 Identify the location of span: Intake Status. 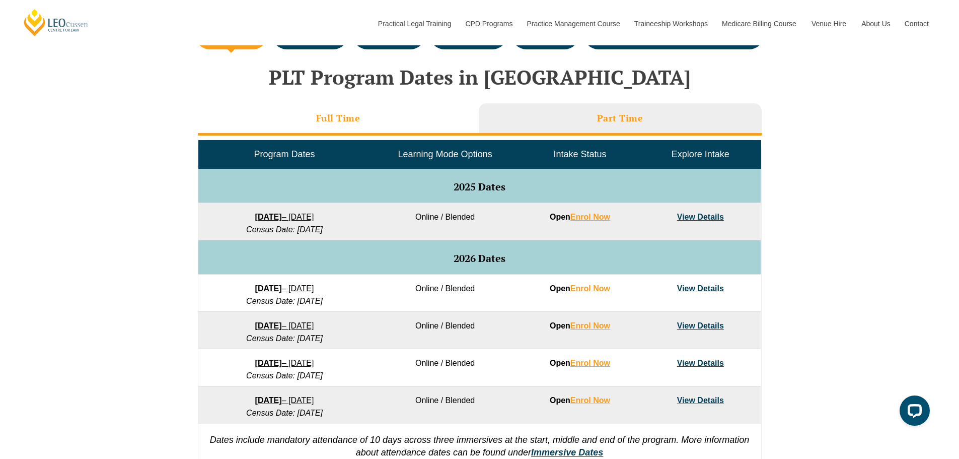
(579, 154).